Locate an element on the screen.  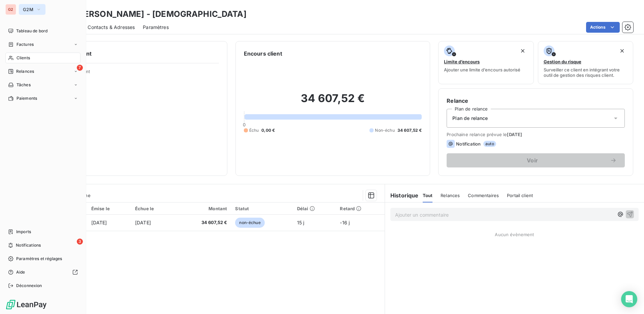
h6: Informations client is located at coordinates (130, 54).